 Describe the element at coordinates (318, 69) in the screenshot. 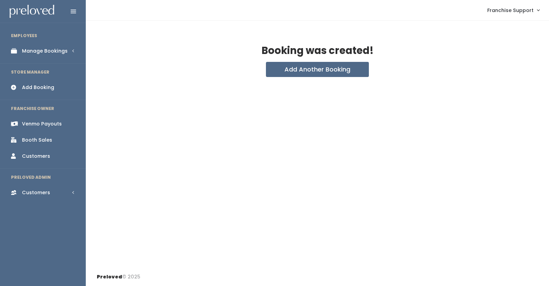

I see `button: Add Another Booking` at that location.